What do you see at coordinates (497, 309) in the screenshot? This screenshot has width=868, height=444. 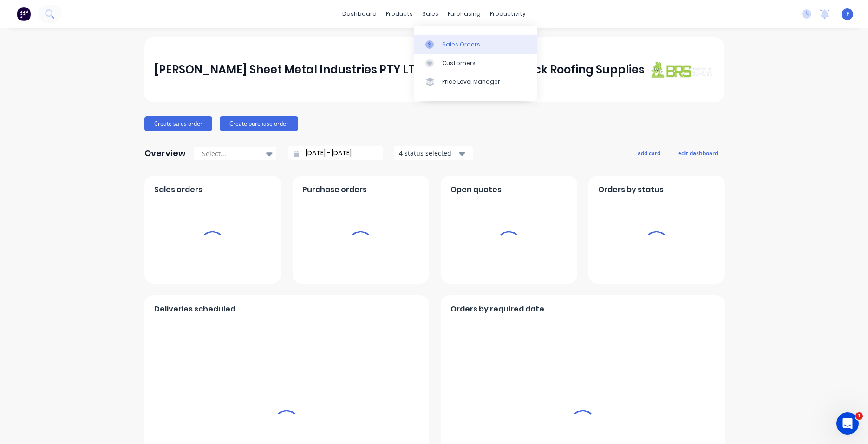 I see `span: Orders by required date` at bounding box center [497, 309].